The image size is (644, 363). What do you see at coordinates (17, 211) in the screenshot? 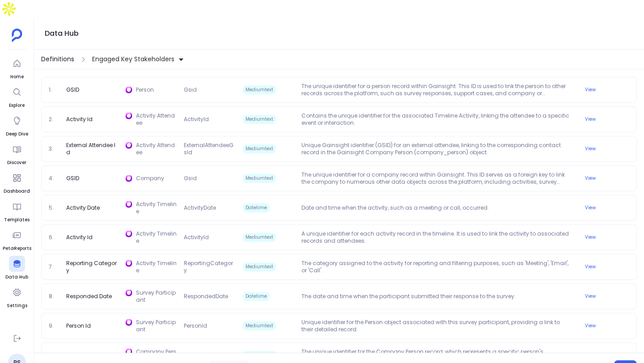
I see `a: Templates` at bounding box center [17, 211].